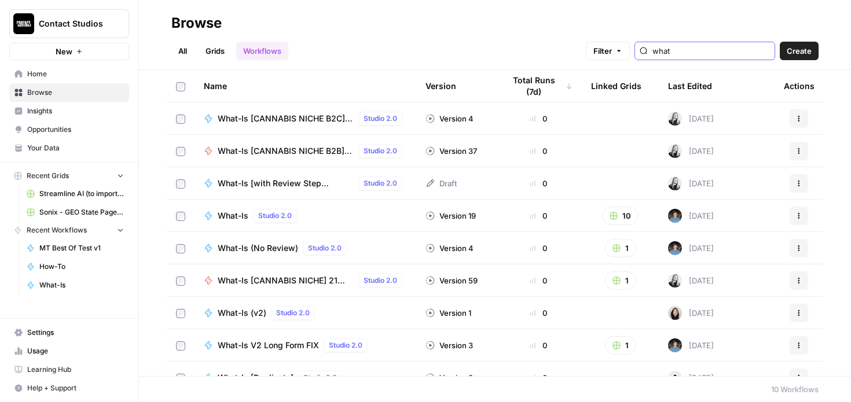 Image resolution: width=851 pixels, height=402 pixels. Describe the element at coordinates (675, 313) in the screenshot. I see `img: t5ef5oef8zpw1w4g2xghobes91mw` at that location.